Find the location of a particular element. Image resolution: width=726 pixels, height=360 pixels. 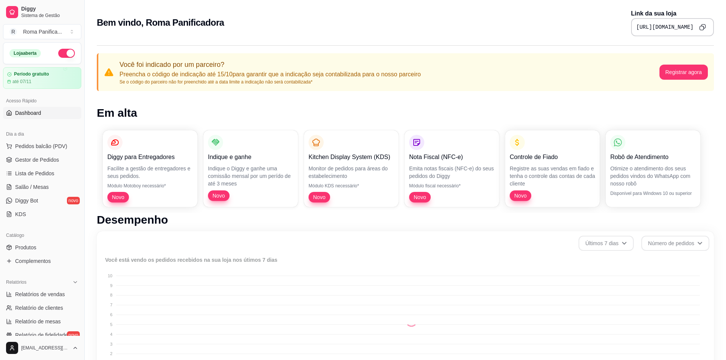

p: Se o código do parceiro não for preenchido até a data limite a indicação não será contabilizada* is located at coordinates (270, 82).